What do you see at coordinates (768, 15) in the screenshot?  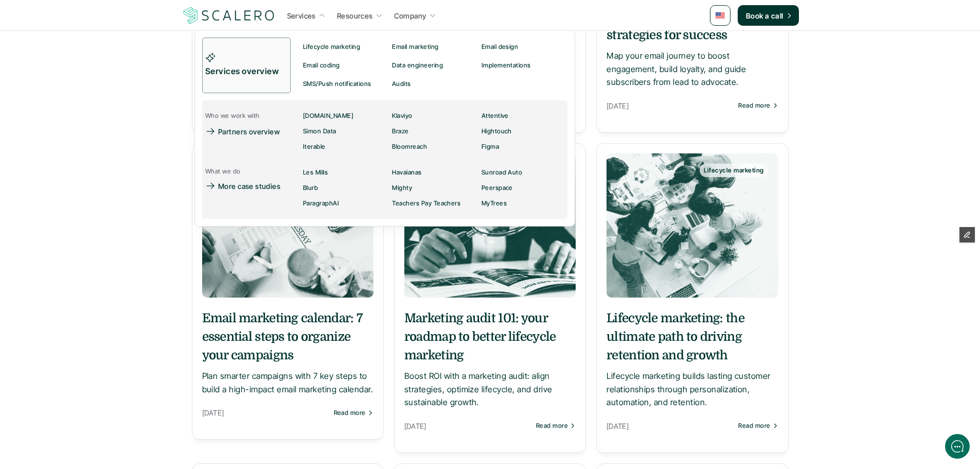 I see `a: Book a call` at bounding box center [768, 15].